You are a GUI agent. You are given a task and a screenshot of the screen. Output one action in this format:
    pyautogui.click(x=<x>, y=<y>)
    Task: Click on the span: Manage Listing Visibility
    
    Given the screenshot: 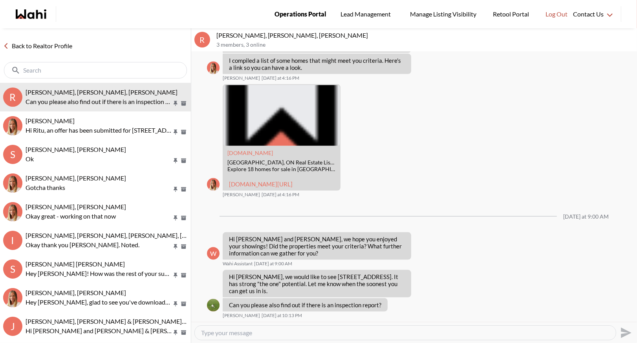 What is the action you would take?
    pyautogui.click(x=443, y=14)
    